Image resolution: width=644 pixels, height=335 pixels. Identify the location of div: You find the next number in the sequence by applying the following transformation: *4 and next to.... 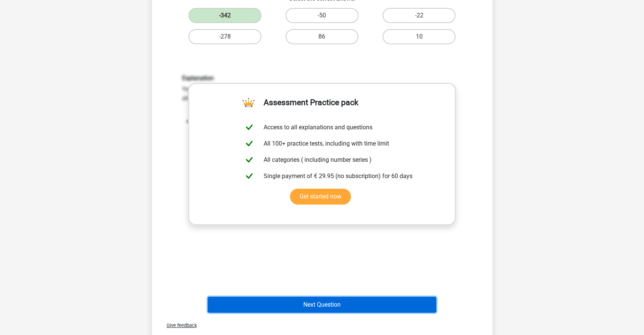
(322, 141).